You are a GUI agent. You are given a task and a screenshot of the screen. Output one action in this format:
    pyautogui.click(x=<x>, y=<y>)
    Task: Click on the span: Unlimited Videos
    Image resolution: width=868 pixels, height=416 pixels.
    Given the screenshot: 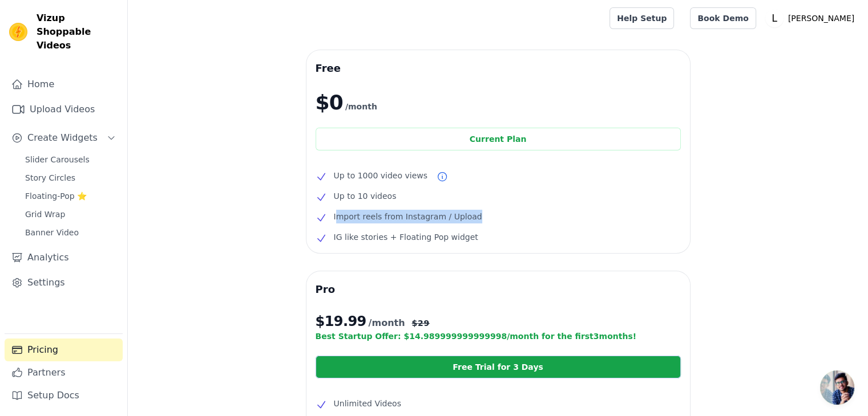 What is the action you would take?
    pyautogui.click(x=368, y=403)
    